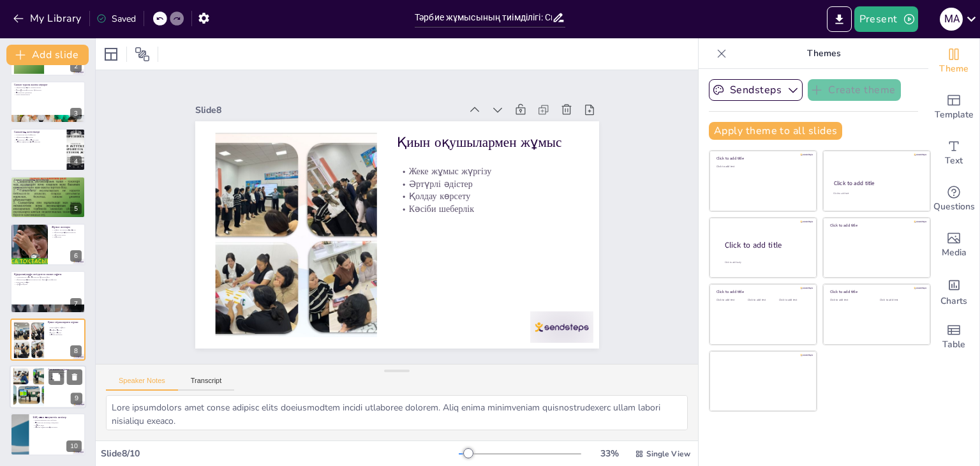 Image resolution: width=980 pixels, height=466 pixels. Describe the element at coordinates (756, 90) in the screenshot. I see `button: Sendsteps` at that location.